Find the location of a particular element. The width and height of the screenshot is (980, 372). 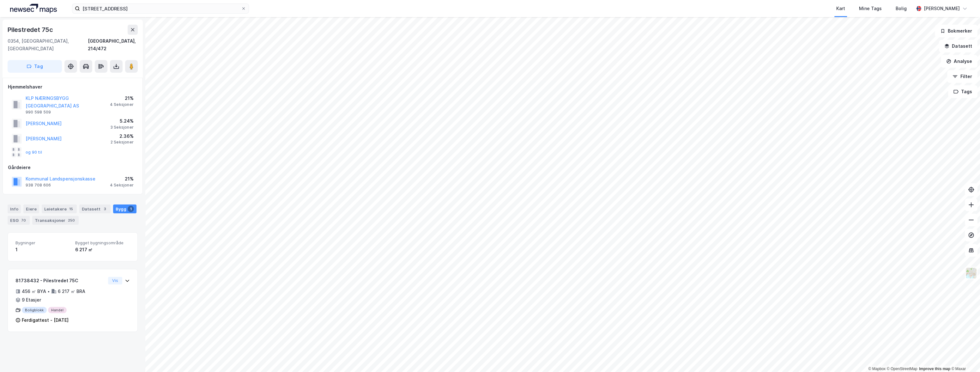

div: ESG is located at coordinates (19, 221).